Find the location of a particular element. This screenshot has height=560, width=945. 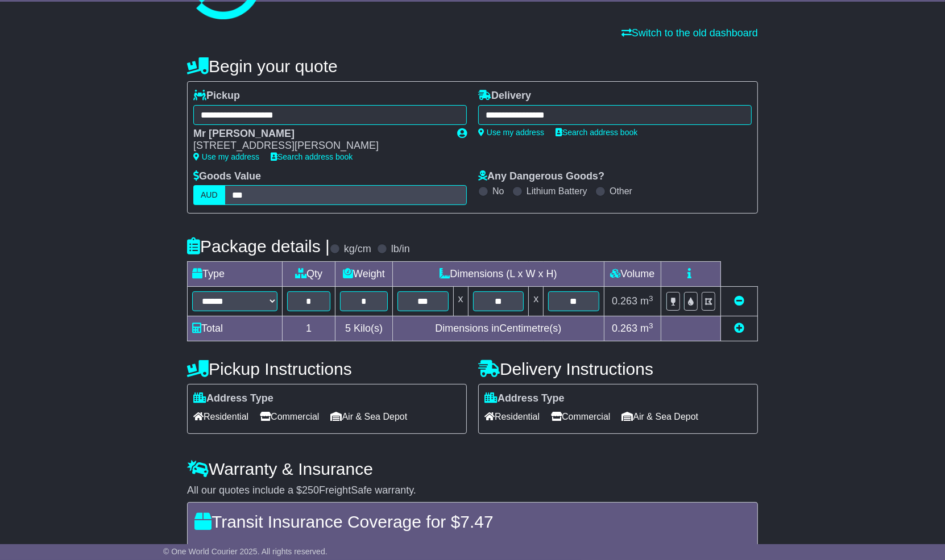

td: Type is located at coordinates (234, 275).